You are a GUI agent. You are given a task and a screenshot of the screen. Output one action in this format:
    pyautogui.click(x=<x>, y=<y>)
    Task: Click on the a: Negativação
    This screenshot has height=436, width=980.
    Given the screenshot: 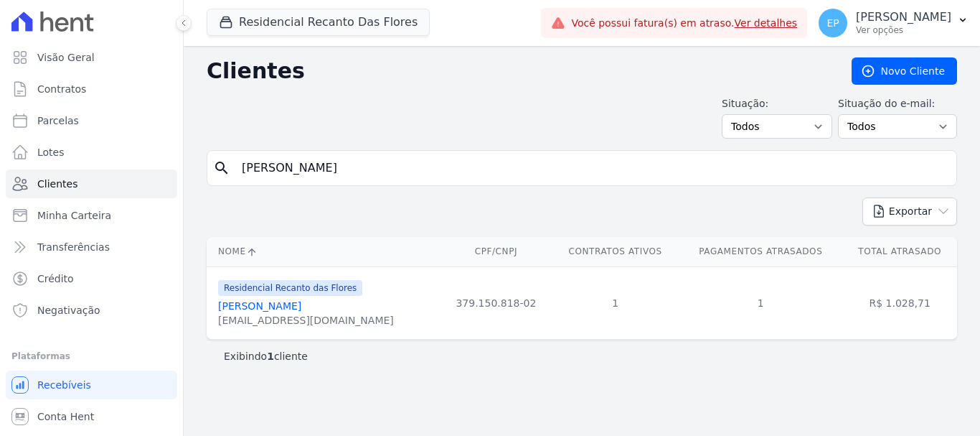 What is the action you would take?
    pyautogui.click(x=91, y=310)
    